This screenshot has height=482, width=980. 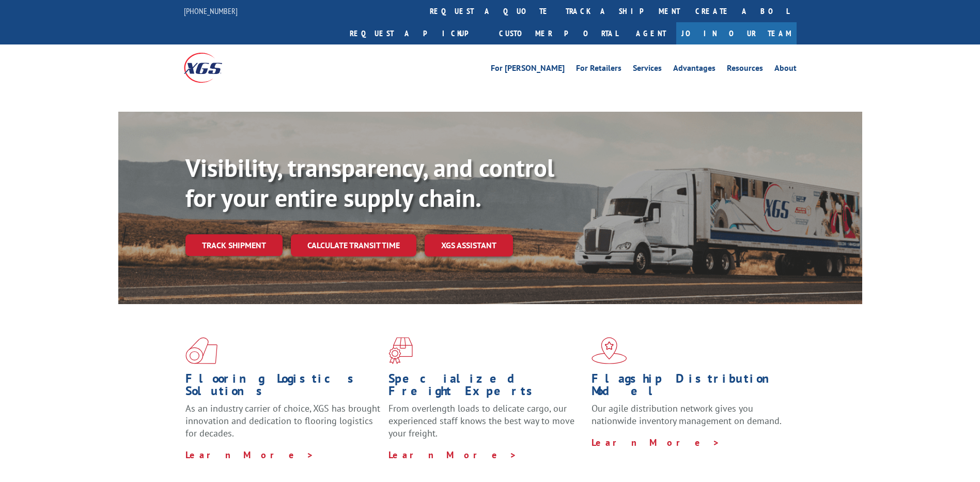 I want to click on a: Calculate transit time, so click(x=354, y=245).